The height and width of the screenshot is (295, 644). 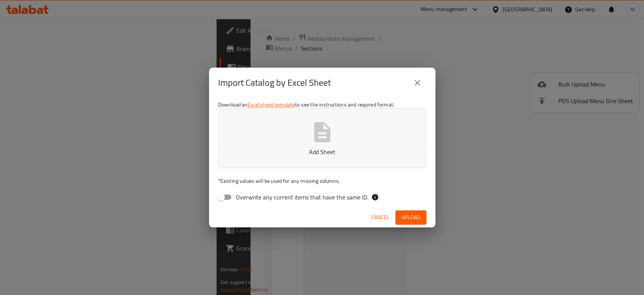 What do you see at coordinates (322, 153) in the screenshot?
I see `div: Download an to see the instructions and required format.` at bounding box center [322, 153].